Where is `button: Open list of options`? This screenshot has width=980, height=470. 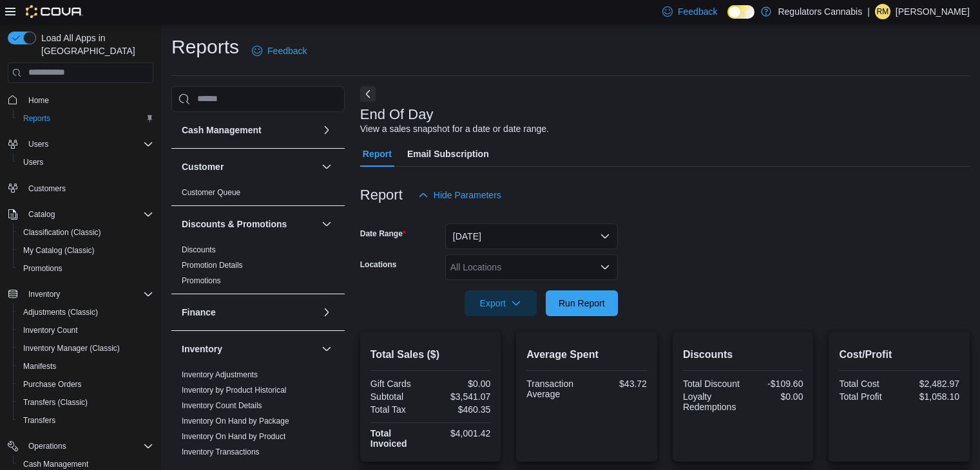
button: Open list of options is located at coordinates (605, 268).